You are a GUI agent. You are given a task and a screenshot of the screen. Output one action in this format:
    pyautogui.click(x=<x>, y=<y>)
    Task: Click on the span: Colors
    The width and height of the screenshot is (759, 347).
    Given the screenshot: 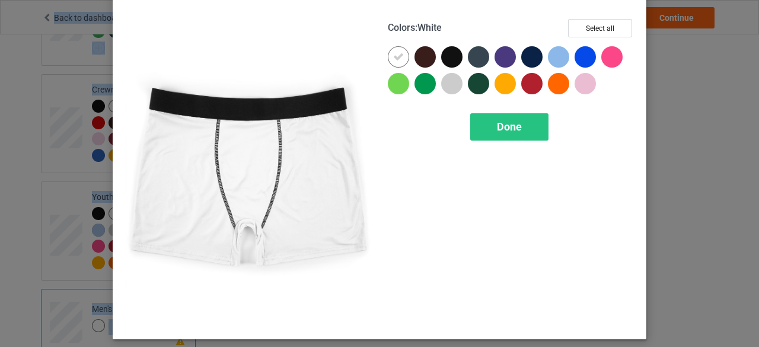 What is the action you would take?
    pyautogui.click(x=402, y=27)
    